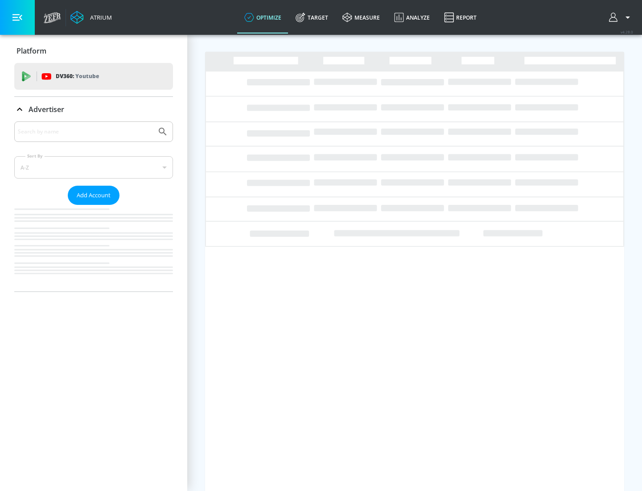  I want to click on p: Advertiser, so click(46, 109).